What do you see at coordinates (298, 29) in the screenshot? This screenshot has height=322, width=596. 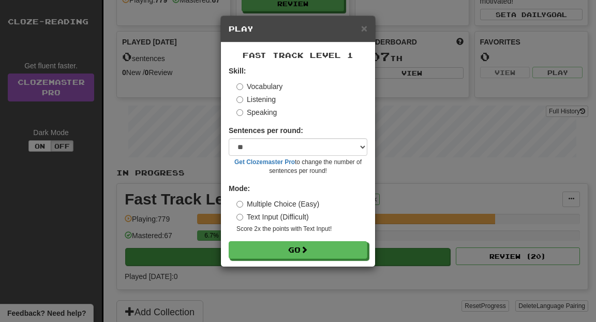 I see `h5: Play` at bounding box center [298, 29].